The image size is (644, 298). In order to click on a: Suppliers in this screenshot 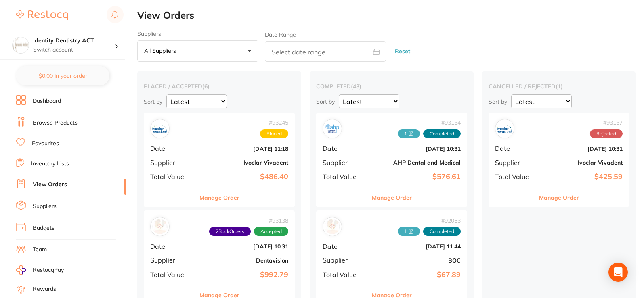, I will do `click(44, 207)`.